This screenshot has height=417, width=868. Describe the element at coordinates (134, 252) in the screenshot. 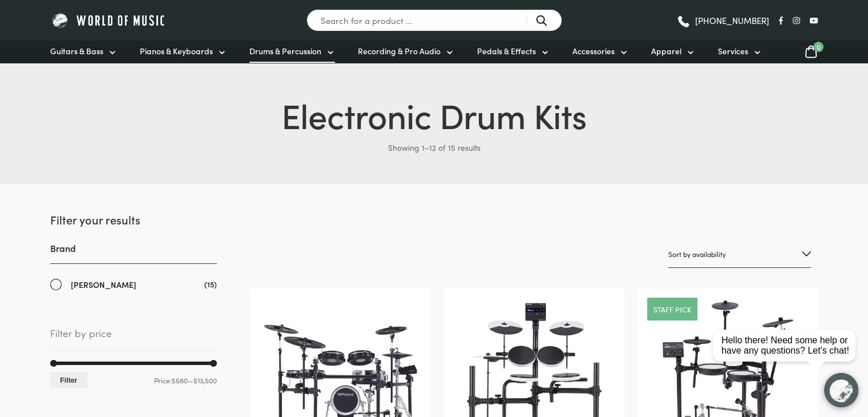

I see `h3: Brand` at that location.